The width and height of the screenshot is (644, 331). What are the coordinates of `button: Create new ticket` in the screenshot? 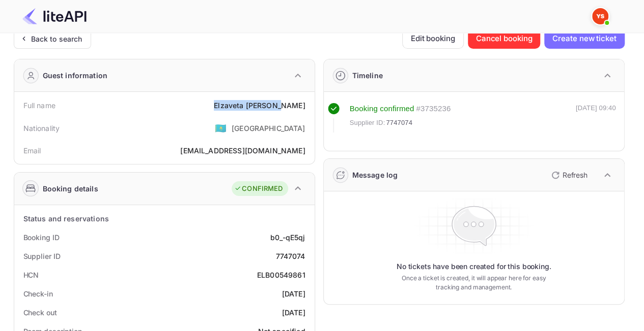 It's located at (583, 39).